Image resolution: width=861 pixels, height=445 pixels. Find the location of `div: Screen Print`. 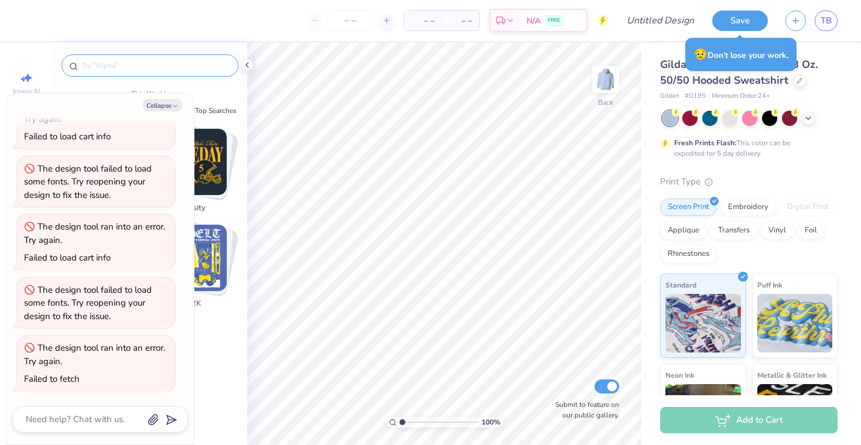

div: Screen Print is located at coordinates (688, 207).